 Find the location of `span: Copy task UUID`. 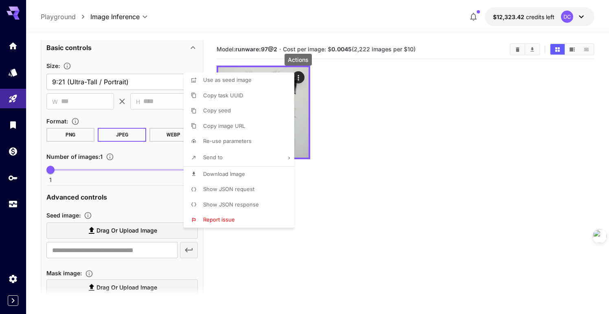

span: Copy task UUID is located at coordinates (223, 95).